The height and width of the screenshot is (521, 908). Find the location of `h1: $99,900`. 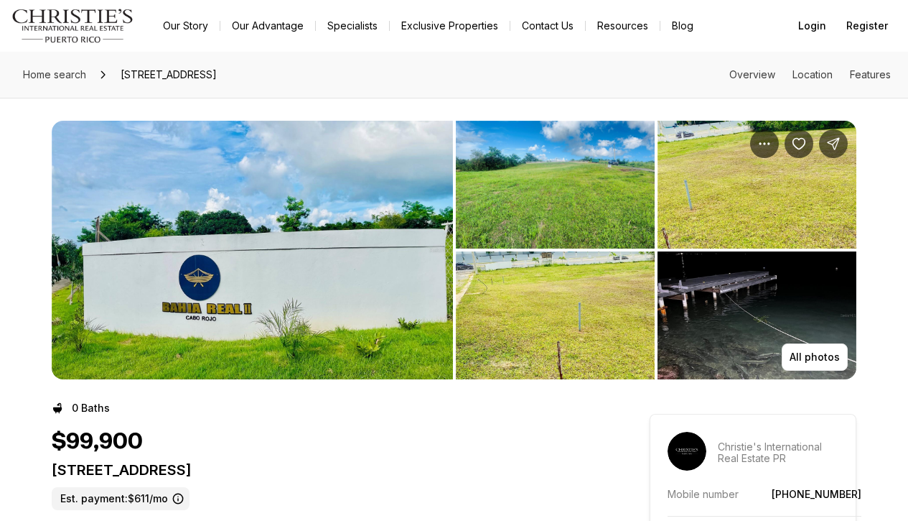

h1: $99,900 is located at coordinates (97, 442).